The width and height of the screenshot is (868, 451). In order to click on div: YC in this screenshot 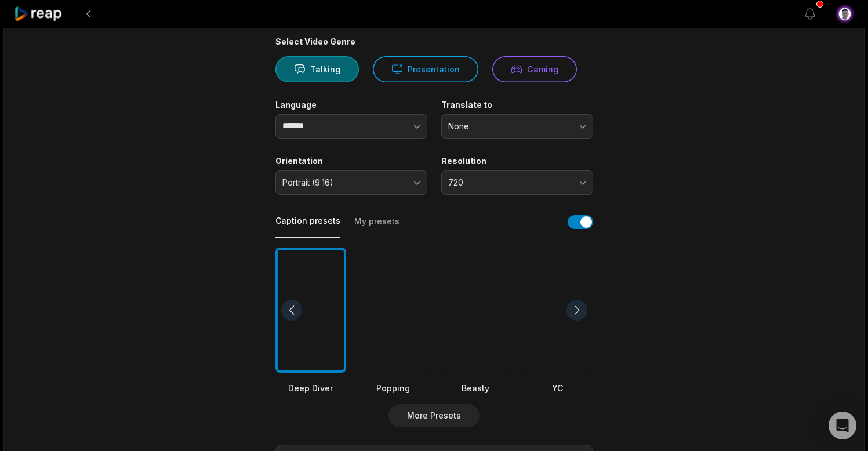, I will do `click(558, 388)`.